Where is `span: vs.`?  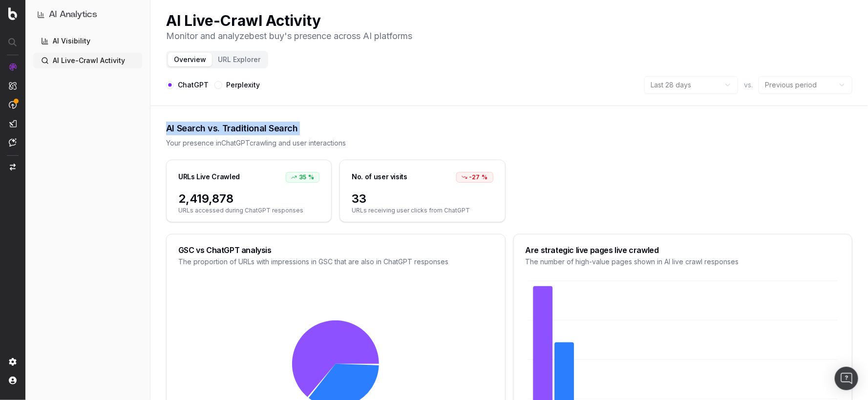 span: vs. is located at coordinates (748, 85).